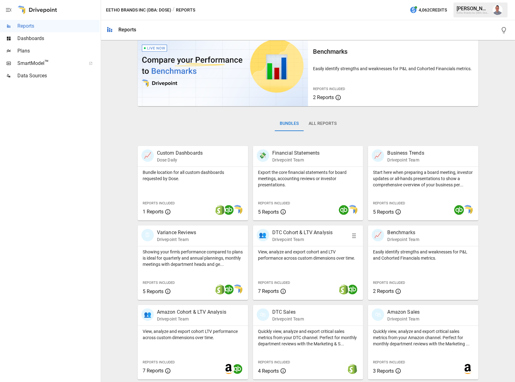 This screenshot has width=515, height=382. What do you see at coordinates (223, 66) in the screenshot?
I see `img: video thumbnail` at bounding box center [223, 66].